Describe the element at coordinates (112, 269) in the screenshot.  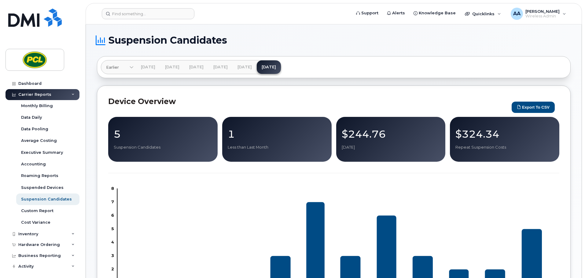
I see `tspan: 2` at that location.